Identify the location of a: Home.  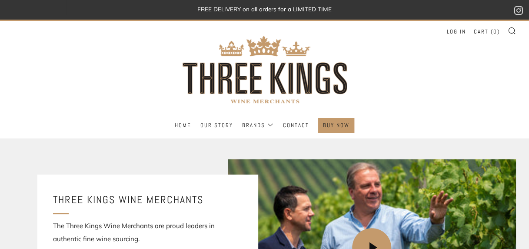
(183, 125).